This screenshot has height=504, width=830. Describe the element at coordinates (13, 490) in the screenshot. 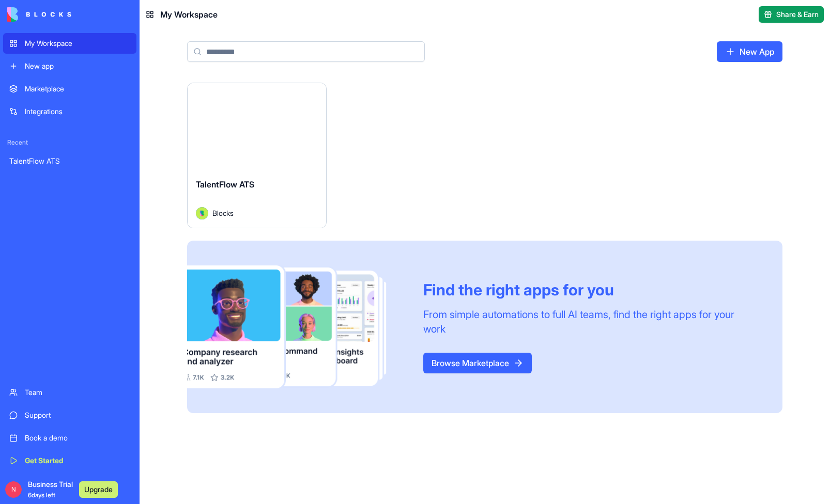

I see `span: N` at that location.